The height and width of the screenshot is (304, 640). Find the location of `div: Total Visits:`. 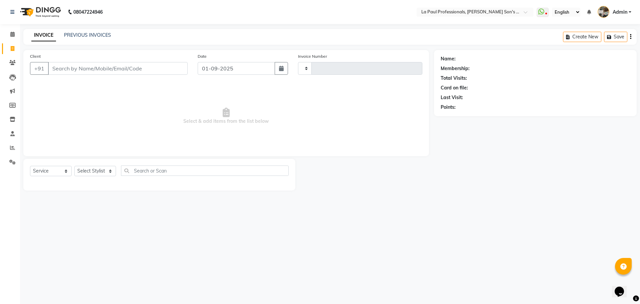

div: Total Visits: is located at coordinates (454, 78).